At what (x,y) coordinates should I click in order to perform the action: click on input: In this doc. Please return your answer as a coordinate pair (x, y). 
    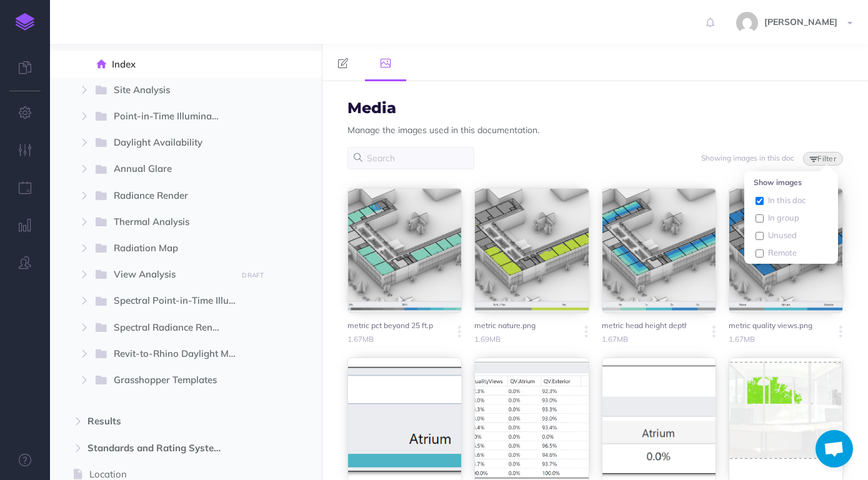
    Looking at the image, I should click on (759, 201).